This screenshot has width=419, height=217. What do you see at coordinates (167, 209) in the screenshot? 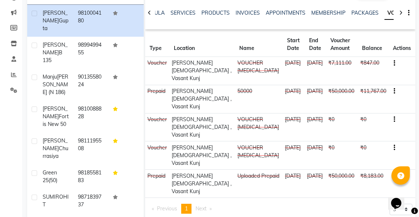
I see `span: Previous` at bounding box center [167, 209].